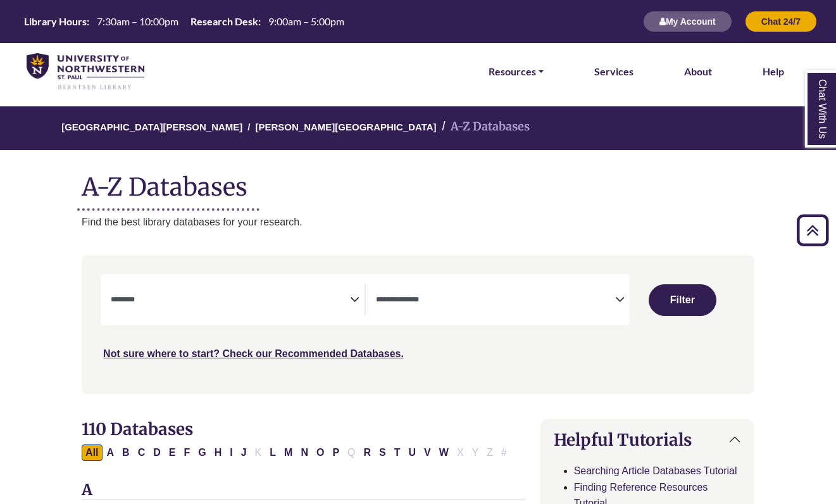 This screenshot has height=504, width=836. Describe the element at coordinates (417, 128) in the screenshot. I see `nav: breadcrumb` at that location.